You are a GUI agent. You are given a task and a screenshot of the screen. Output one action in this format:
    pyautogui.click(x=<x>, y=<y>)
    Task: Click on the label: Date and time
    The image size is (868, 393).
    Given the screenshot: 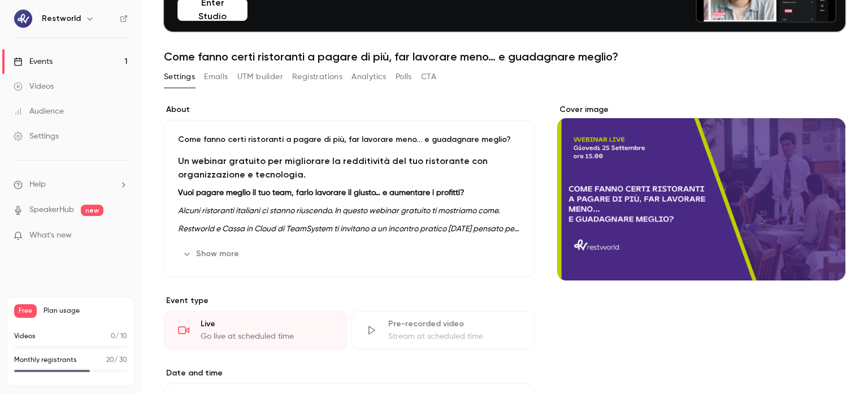 What is the action you would take?
    pyautogui.click(x=349, y=373)
    